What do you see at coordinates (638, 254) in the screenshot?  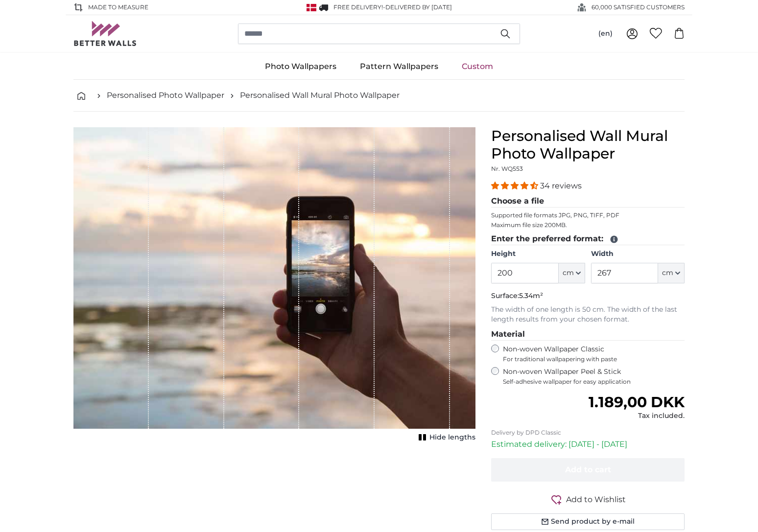 I see `label: Width` at bounding box center [638, 254].